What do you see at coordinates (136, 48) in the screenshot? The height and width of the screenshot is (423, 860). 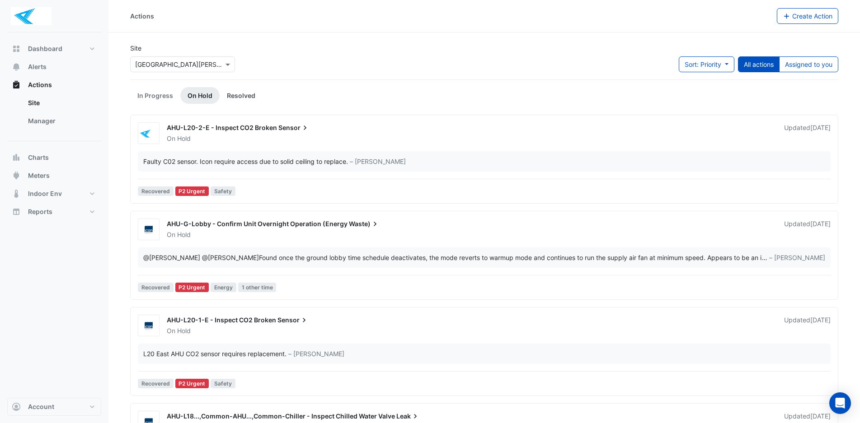 I see `label: Site` at bounding box center [136, 48].